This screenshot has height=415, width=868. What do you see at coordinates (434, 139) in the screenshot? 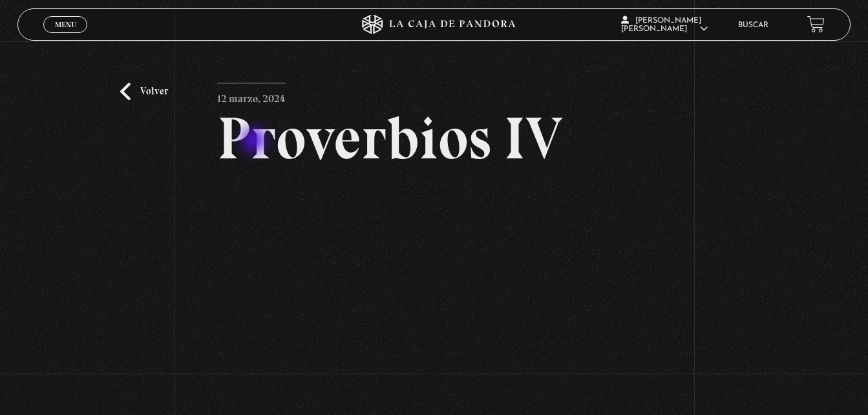
I see `h2: Proverbios IV` at bounding box center [434, 139].